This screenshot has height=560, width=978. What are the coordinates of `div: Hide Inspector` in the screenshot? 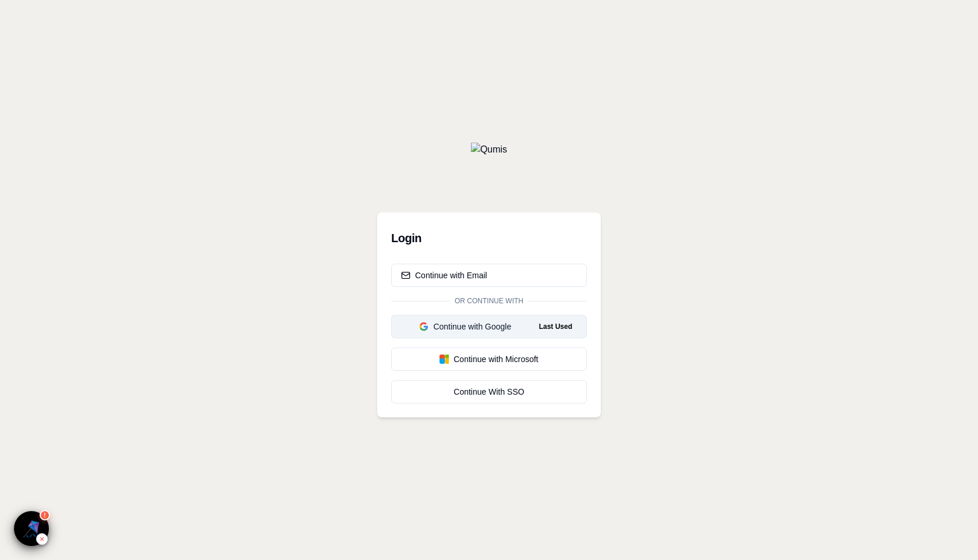 It's located at (42, 539).